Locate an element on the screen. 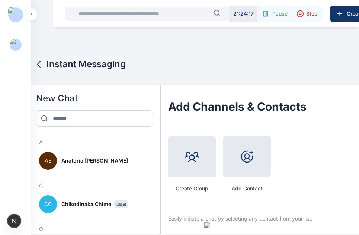 This screenshot has width=359, height=235. p: 21 : 24 : 17 is located at coordinates (243, 14).